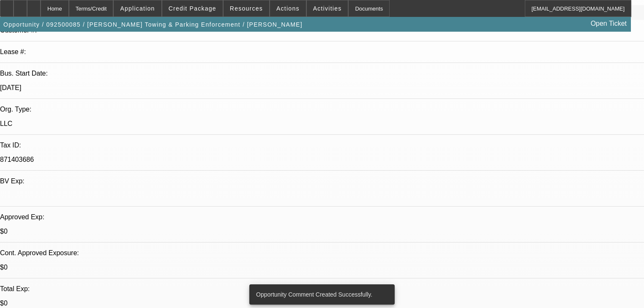 The image size is (644, 308). Describe the element at coordinates (247, 9) in the screenshot. I see `button: Resources` at that location.